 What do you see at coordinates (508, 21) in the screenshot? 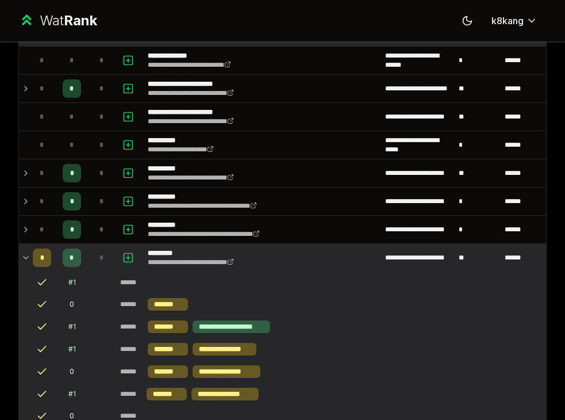
I see `span: k8kang` at bounding box center [508, 21].